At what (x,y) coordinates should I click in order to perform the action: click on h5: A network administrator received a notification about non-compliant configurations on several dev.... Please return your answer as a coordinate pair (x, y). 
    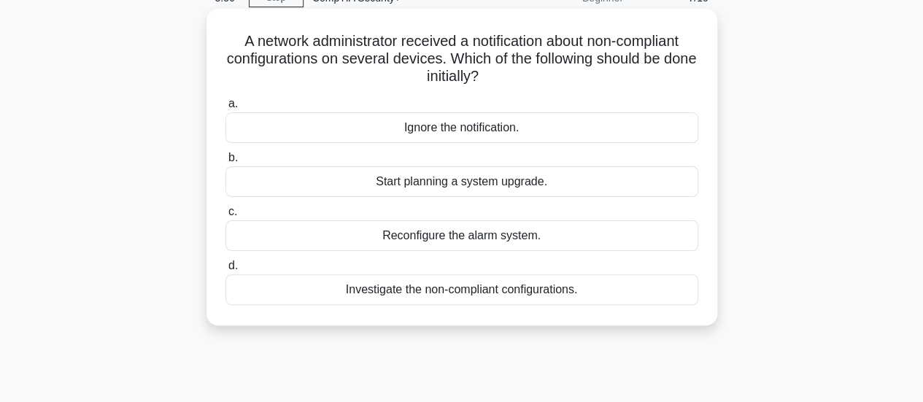
    Looking at the image, I should click on (462, 59).